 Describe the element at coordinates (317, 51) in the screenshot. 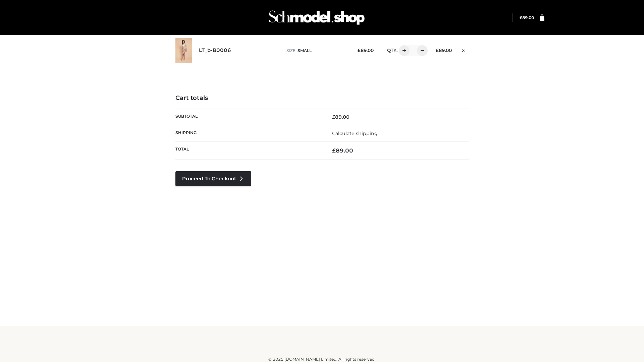

I see `p: size :` at that location.